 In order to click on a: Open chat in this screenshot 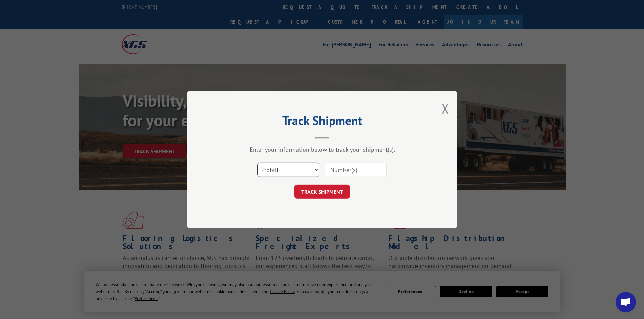, I will do `click(625, 302)`.